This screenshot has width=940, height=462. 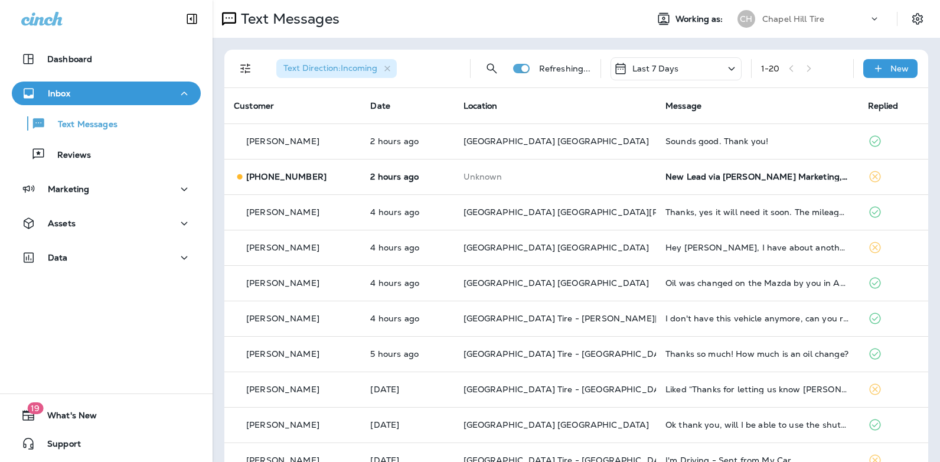 What do you see at coordinates (407, 177) in the screenshot?
I see `p: Oct 8, 2025 01:42 PM` at bounding box center [407, 177].